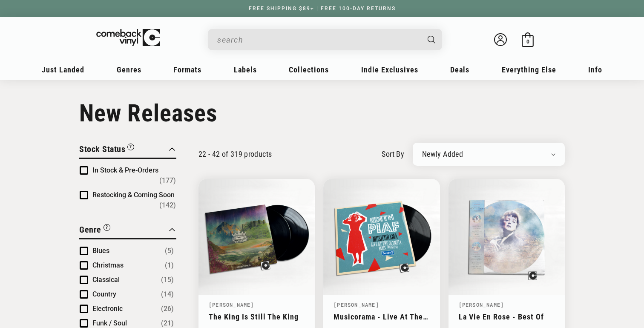 This screenshot has height=328, width=644. What do you see at coordinates (167, 205) in the screenshot?
I see `span: Number of products: (142)` at bounding box center [167, 205].